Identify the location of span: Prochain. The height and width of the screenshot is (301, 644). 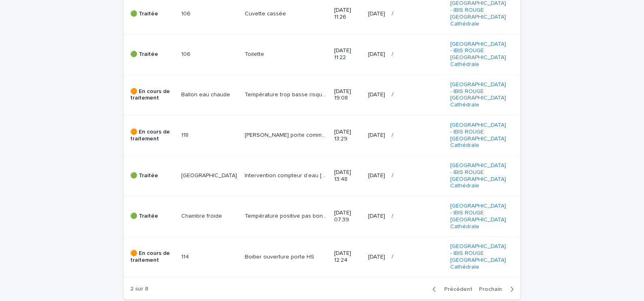
(493, 289).